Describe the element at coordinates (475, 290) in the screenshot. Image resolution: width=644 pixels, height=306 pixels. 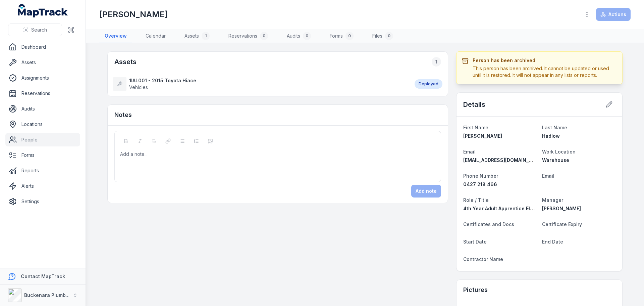
I see `h3: Pictures` at that location.